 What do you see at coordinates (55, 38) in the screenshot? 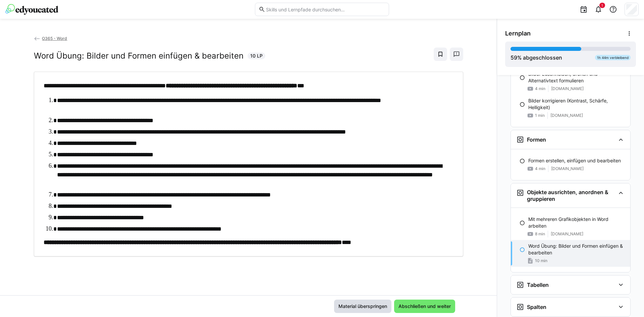
I see `span: O365 - Word` at bounding box center [55, 38].